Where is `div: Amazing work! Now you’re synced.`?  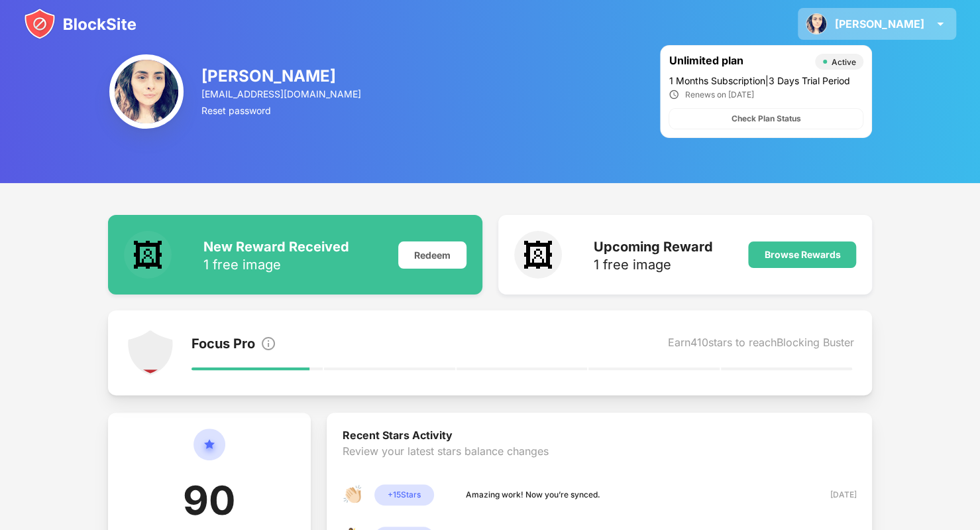
div: Amazing work! Now you’re synced. is located at coordinates (533, 495).